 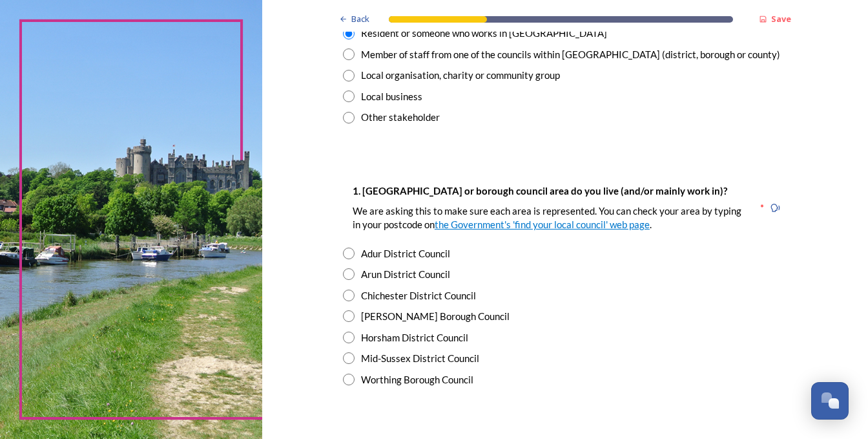 I want to click on button: Open Chat, so click(x=830, y=401).